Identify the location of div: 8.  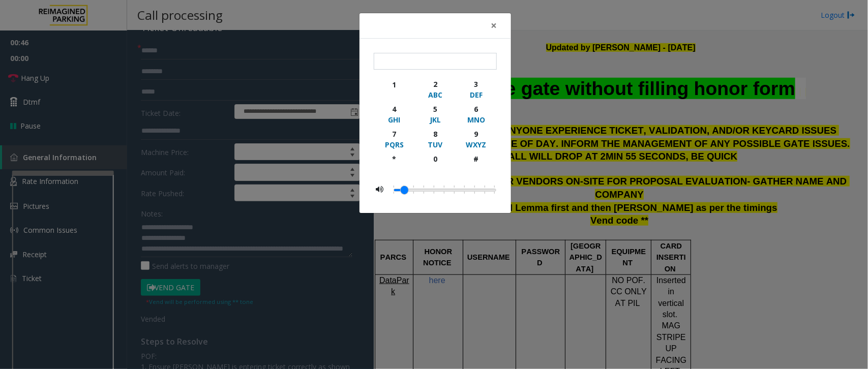
(435, 134).